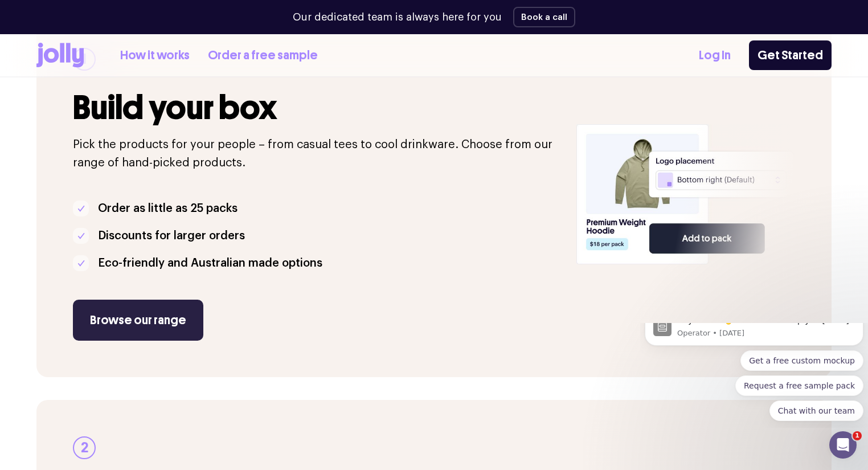 The width and height of the screenshot is (868, 470). What do you see at coordinates (791, 55) in the screenshot?
I see `a: Get Started` at bounding box center [791, 55].